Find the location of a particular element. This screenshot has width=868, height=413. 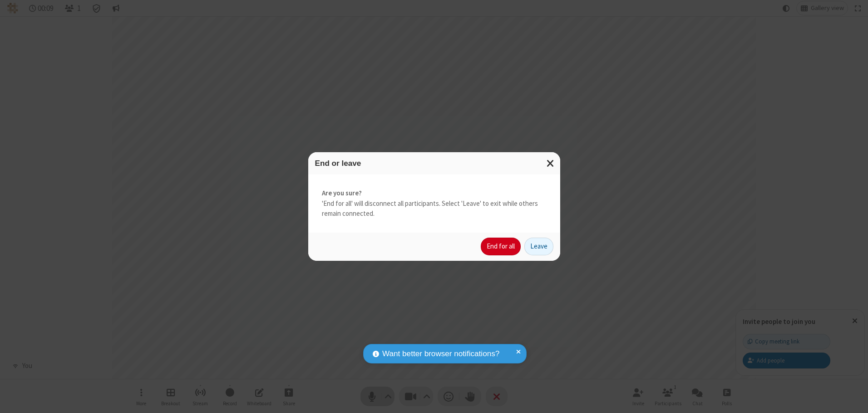

button: End for all is located at coordinates (501, 247).